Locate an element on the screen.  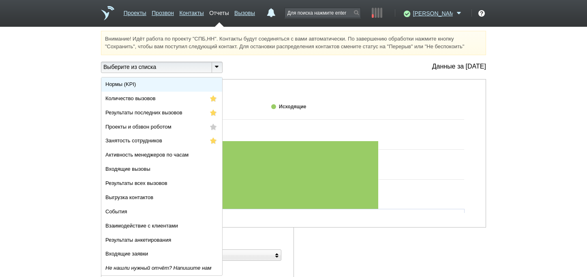
span: Результаты всех вызовов is located at coordinates (136, 183).